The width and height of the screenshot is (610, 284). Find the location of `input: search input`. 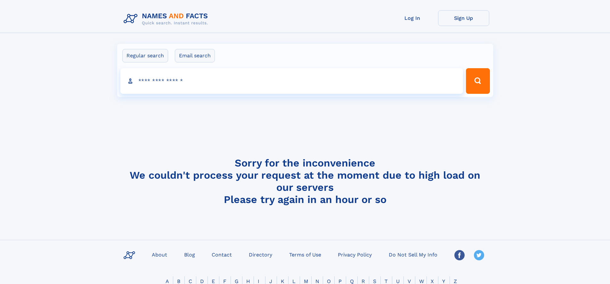

input: search input is located at coordinates (292, 81).